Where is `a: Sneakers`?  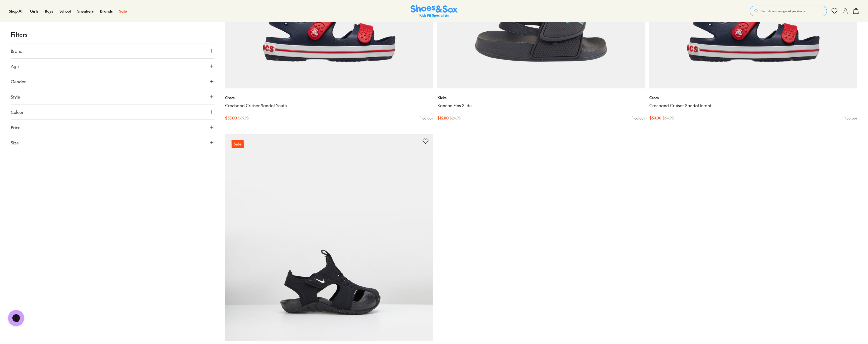
a: Sneakers is located at coordinates (86, 11).